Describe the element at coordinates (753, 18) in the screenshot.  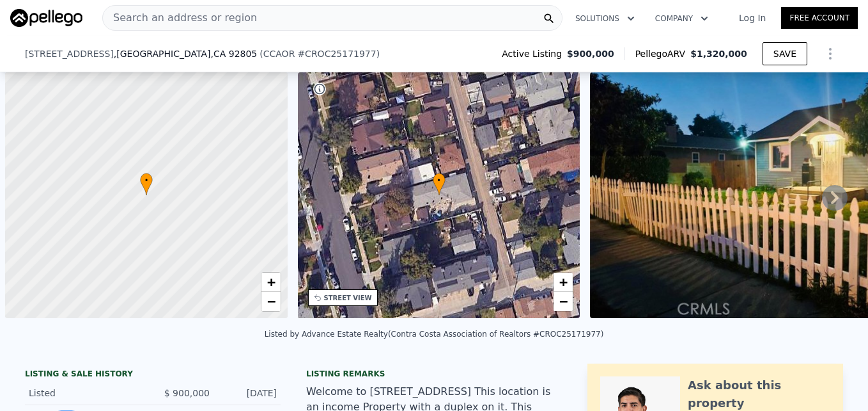
I see `a: Log In` at that location.